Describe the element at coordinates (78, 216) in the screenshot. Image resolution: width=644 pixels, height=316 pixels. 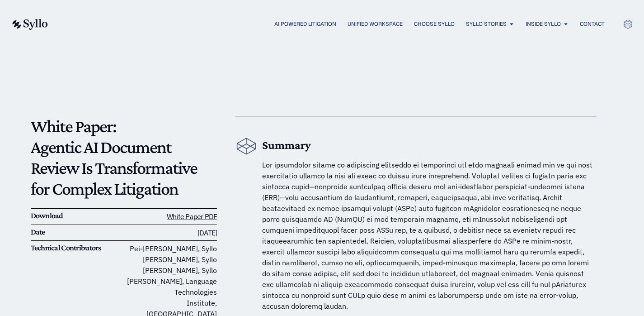
I see `h6: Download` at that location.